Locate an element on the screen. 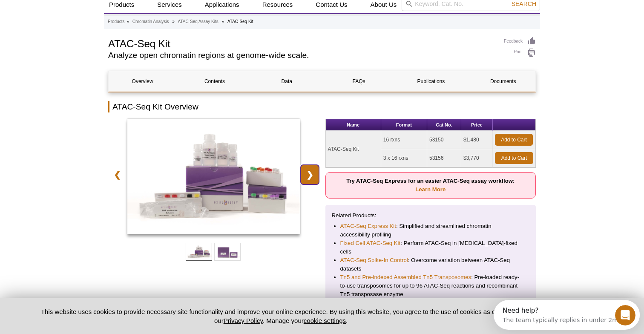 The height and width of the screenshot is (334, 644). a: Overview is located at coordinates (142, 81).